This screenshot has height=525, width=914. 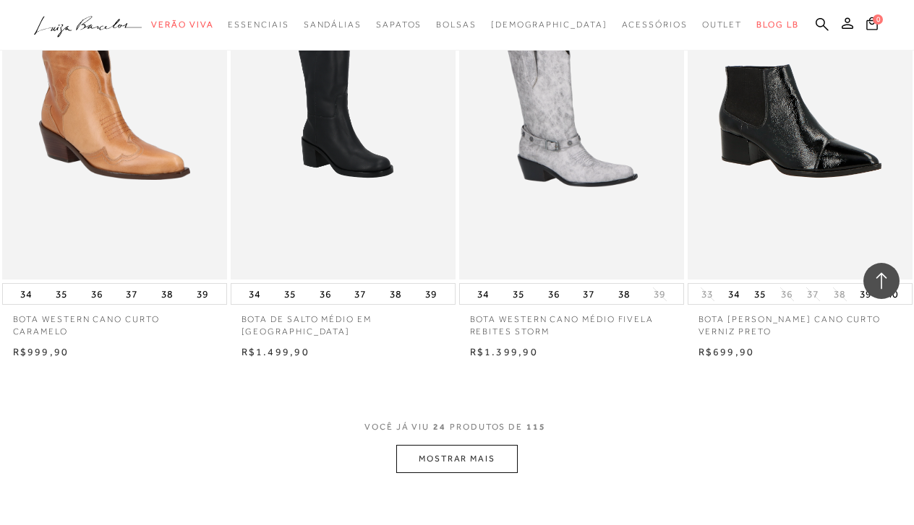 What do you see at coordinates (439, 427) in the screenshot?
I see `span: 24` at bounding box center [439, 427].